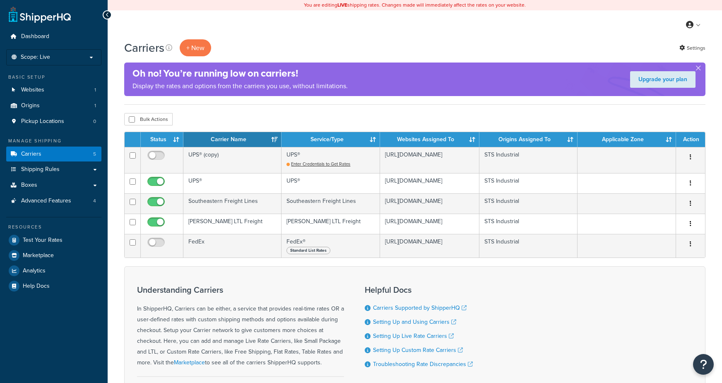 The height and width of the screenshot is (383, 722). Describe the element at coordinates (232, 140) in the screenshot. I see `th: Carrier Name: activate to sort column ascending` at that location.